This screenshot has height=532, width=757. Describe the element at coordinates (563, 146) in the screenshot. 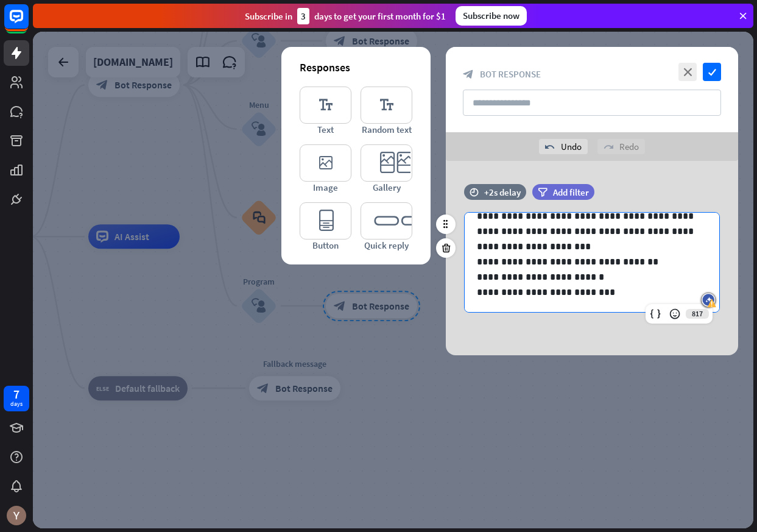

I see `div: Undo` at that location.